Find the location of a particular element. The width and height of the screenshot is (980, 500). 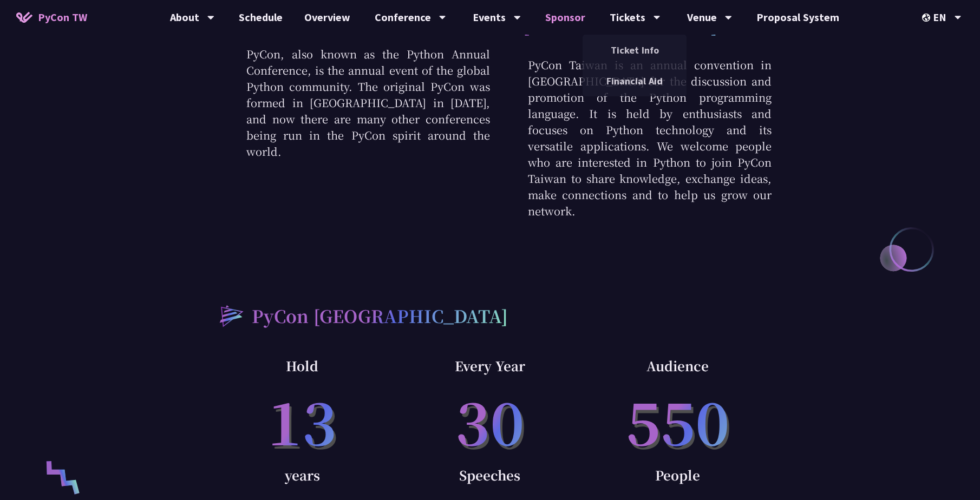

a: PyCon TW is located at coordinates (52, 17).